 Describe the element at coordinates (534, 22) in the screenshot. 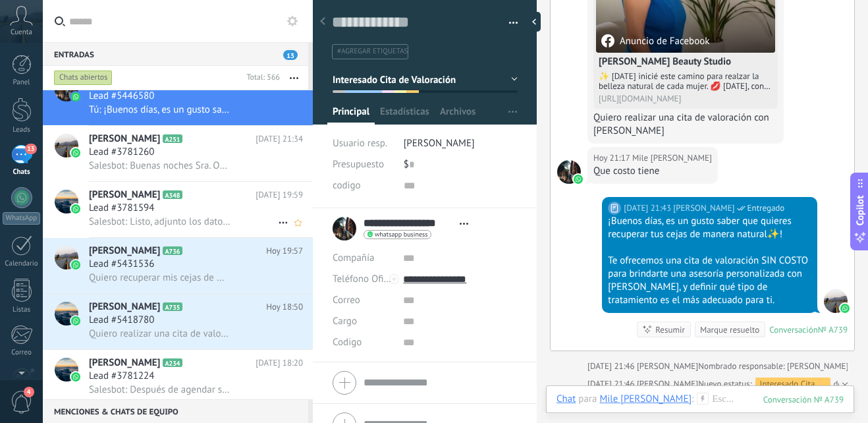

I see `div: Ocultar` at that location.